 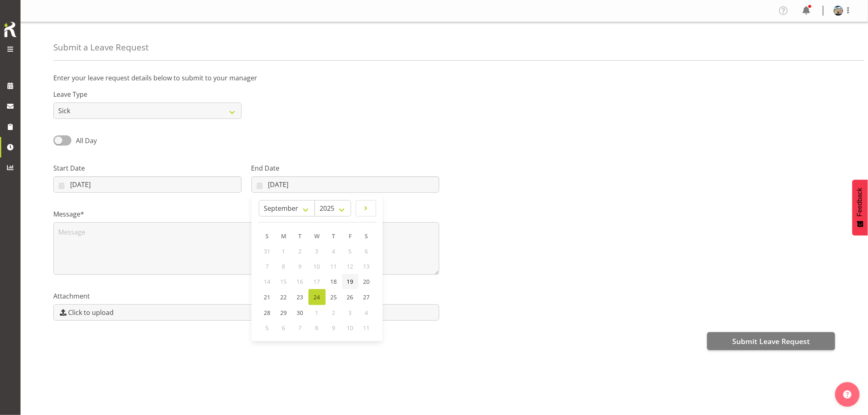 I want to click on a: 30, so click(x=300, y=312).